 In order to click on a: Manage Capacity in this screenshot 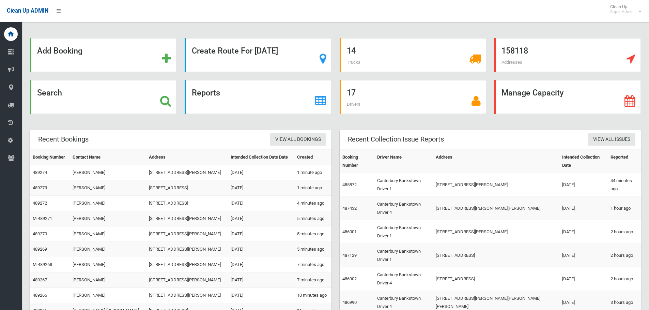, I will do `click(568, 97)`.